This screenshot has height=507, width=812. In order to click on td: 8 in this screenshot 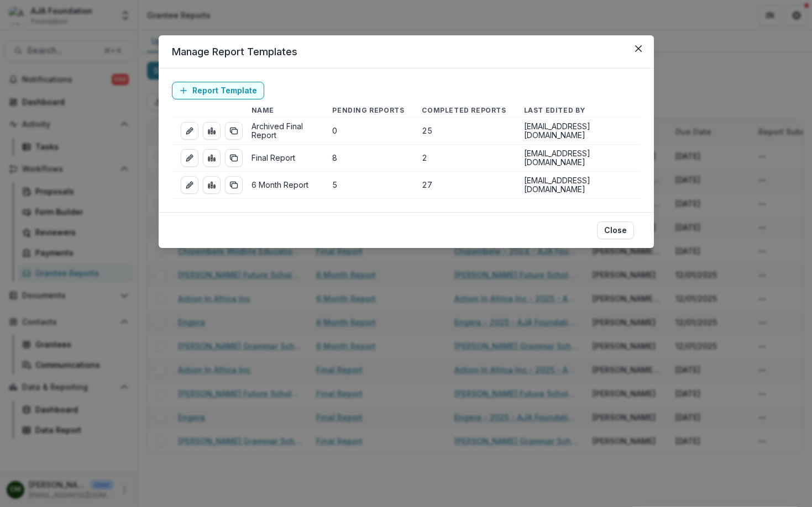, I will do `click(368, 158)`.